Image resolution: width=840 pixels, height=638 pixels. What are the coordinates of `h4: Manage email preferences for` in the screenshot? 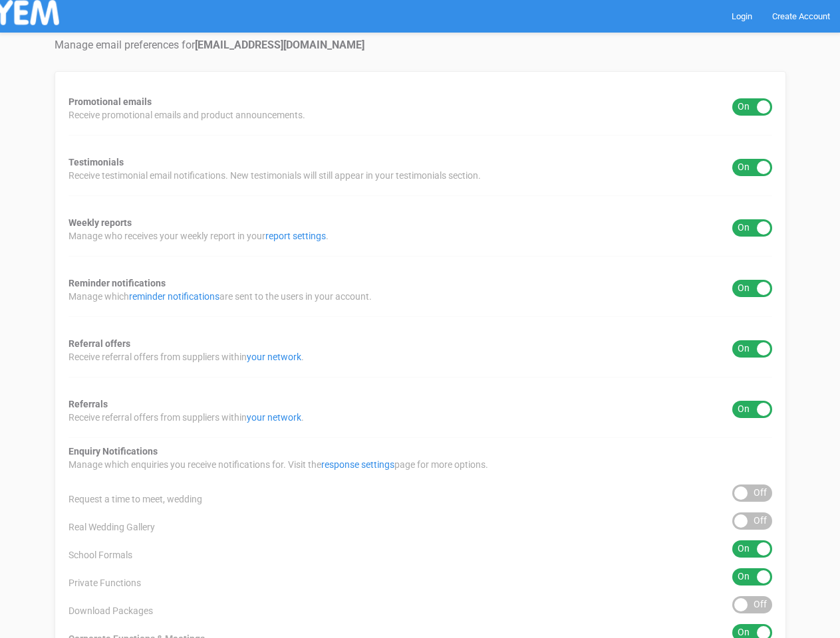 It's located at (420, 45).